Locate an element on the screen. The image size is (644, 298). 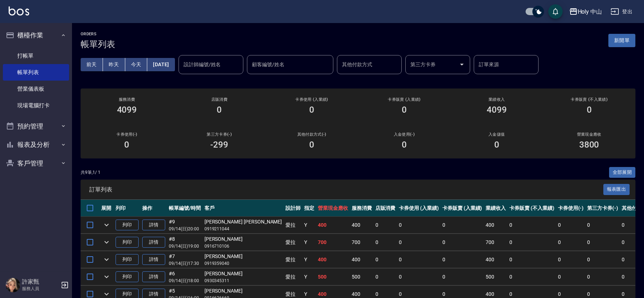
img: Logo is located at coordinates (19, 11).